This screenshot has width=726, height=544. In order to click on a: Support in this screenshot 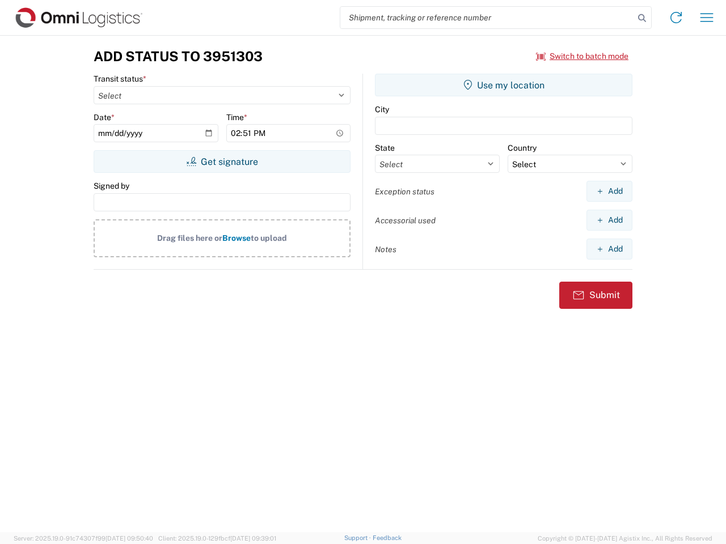, I will do `click(358, 538)`.